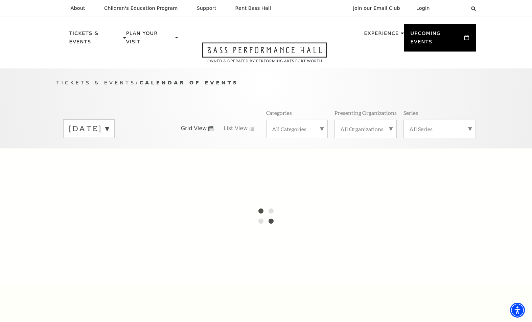 This screenshot has width=532, height=322. Describe the element at coordinates (366, 129) in the screenshot. I see `label: All Organizations` at that location.